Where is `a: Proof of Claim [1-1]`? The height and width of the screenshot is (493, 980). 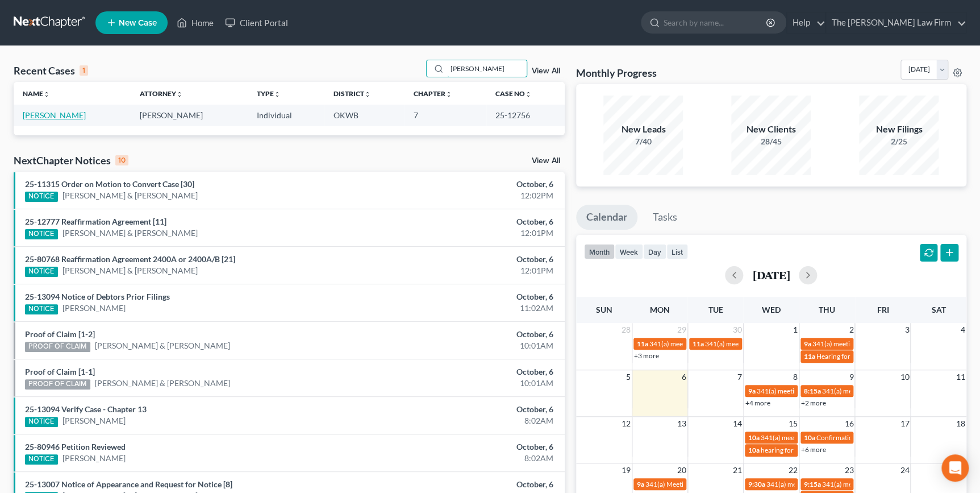 a: Proof of Claim [1-1] is located at coordinates (60, 371).